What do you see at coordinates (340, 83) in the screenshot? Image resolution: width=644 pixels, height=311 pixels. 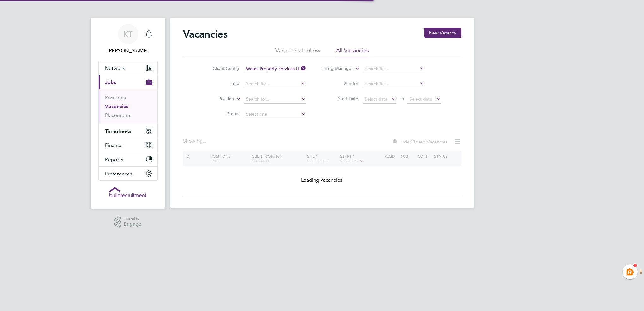 I see `label: Vendor` at bounding box center [340, 83].